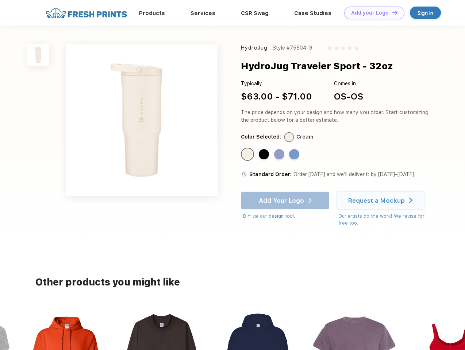 The image size is (465, 350). I want to click on img: DT, so click(395, 12).